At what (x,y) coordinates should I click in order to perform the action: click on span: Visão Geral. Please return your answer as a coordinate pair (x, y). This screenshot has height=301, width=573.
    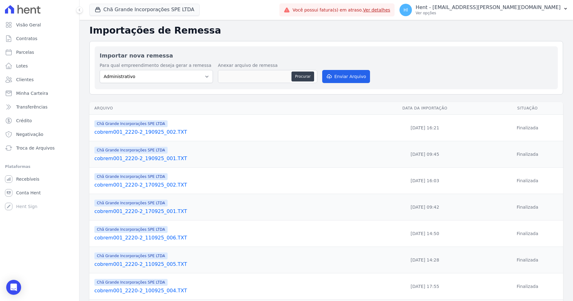
    Looking at the image, I should click on (29, 25).